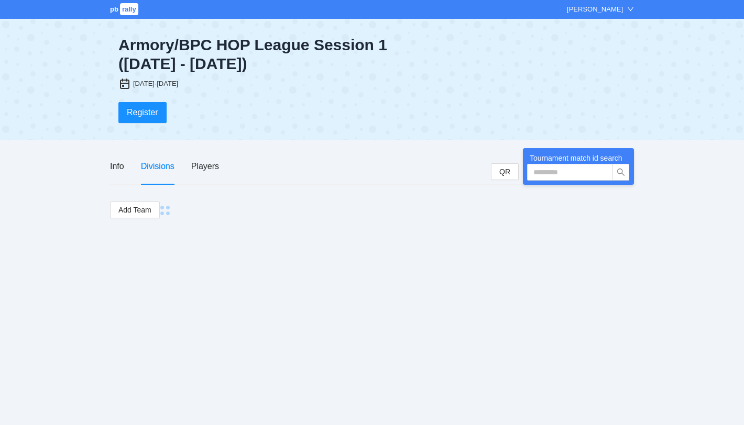 This screenshot has width=744, height=425. Describe the element at coordinates (630, 9) in the screenshot. I see `span: down` at that location.